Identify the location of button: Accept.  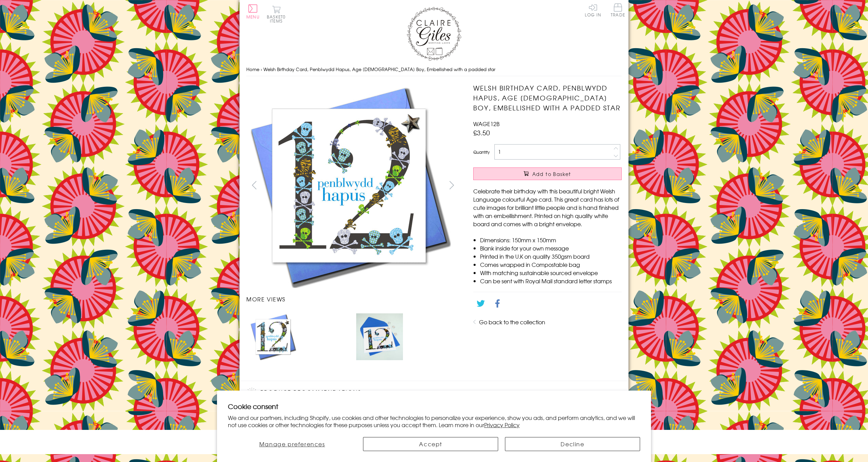
(431, 444).